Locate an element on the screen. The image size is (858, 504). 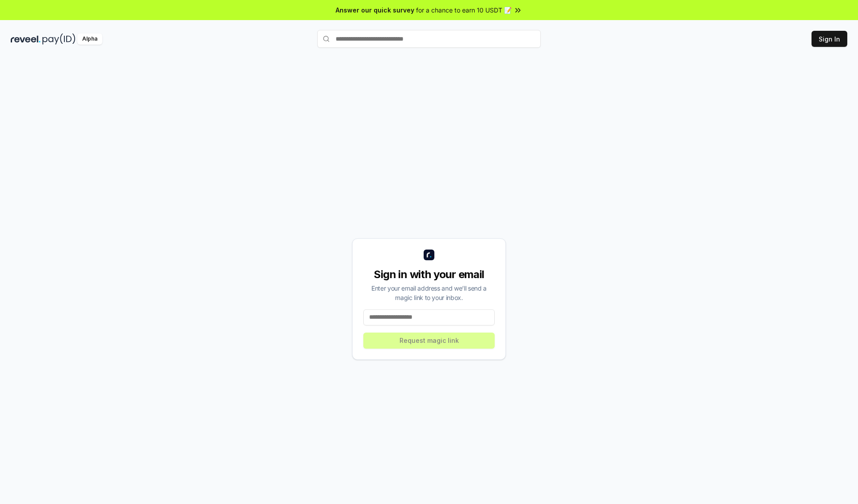
span: for a chance to earn 10 USDT 📝 is located at coordinates (464, 10).